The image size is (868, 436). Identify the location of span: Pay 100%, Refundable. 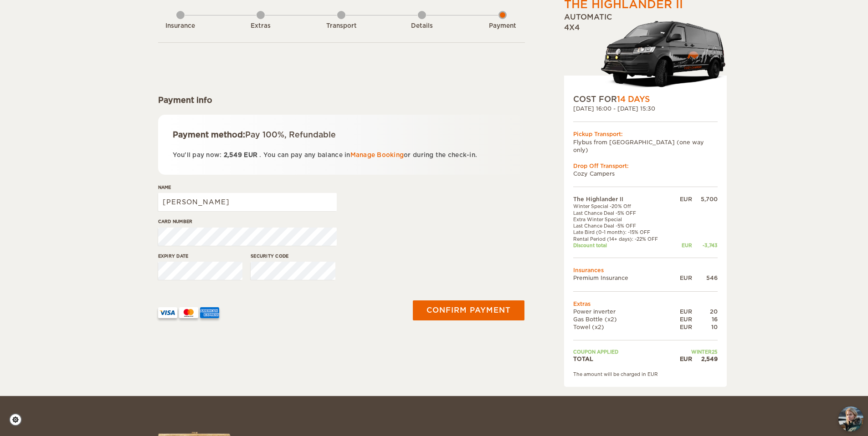
(290, 135).